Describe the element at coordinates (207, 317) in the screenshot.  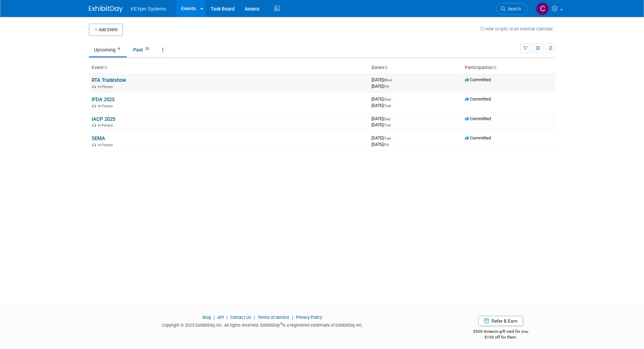
I see `a: Blog` at that location.